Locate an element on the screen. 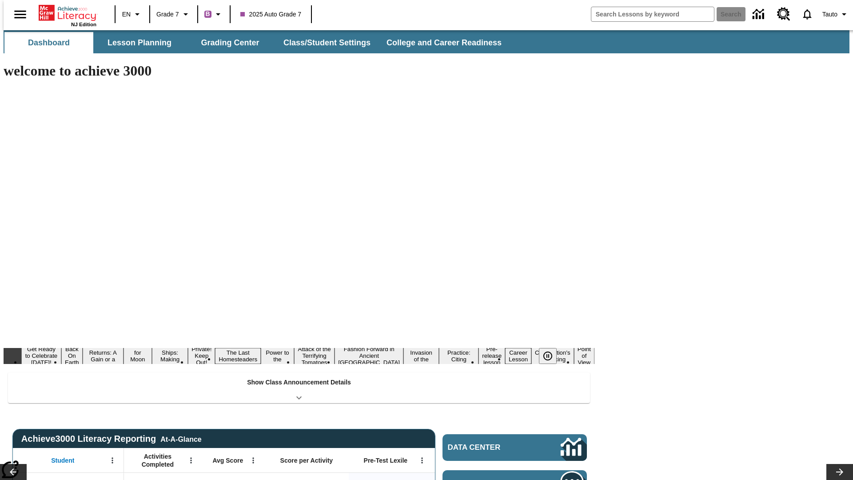  button: Slide 13 Pre-release lesson is located at coordinates (492, 356).